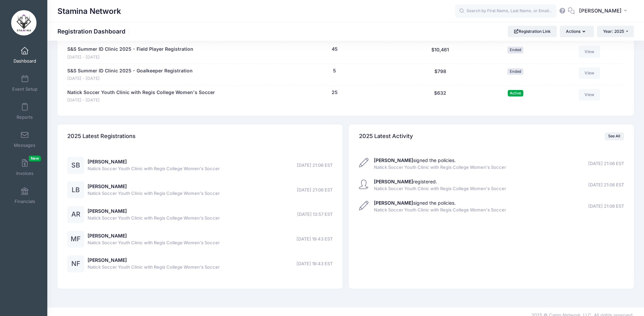 This screenshot has width=644, height=316. Describe the element at coordinates (25, 167) in the screenshot. I see `a: InvoicesNew` at that location.